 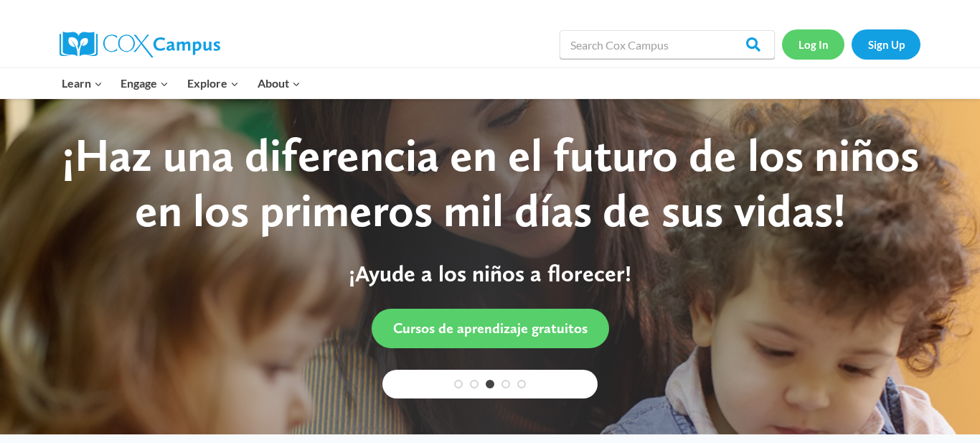 What do you see at coordinates (506, 384) in the screenshot?
I see `a: 4` at bounding box center [506, 384].